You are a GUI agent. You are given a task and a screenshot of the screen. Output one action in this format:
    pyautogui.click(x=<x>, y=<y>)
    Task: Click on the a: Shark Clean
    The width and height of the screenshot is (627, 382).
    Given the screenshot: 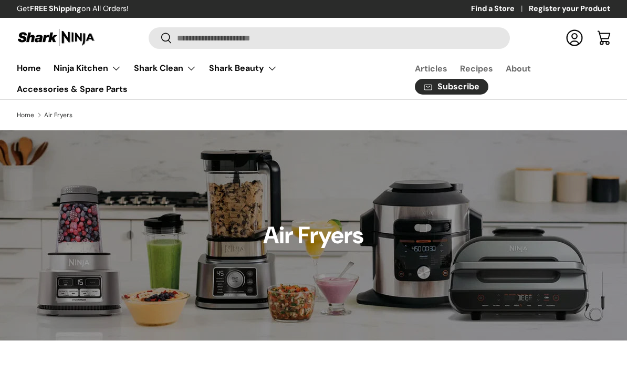 What is the action you would take?
    pyautogui.click(x=165, y=68)
    